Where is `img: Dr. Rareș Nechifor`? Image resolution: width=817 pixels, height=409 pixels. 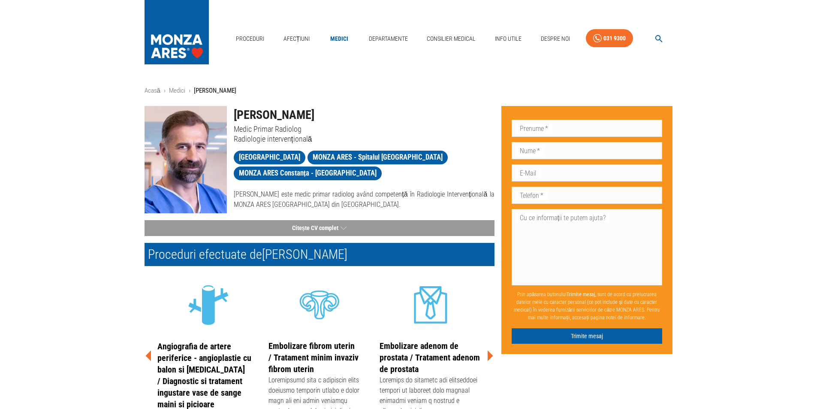
img: Dr. Rareș Nechifor is located at coordinates (186, 160).